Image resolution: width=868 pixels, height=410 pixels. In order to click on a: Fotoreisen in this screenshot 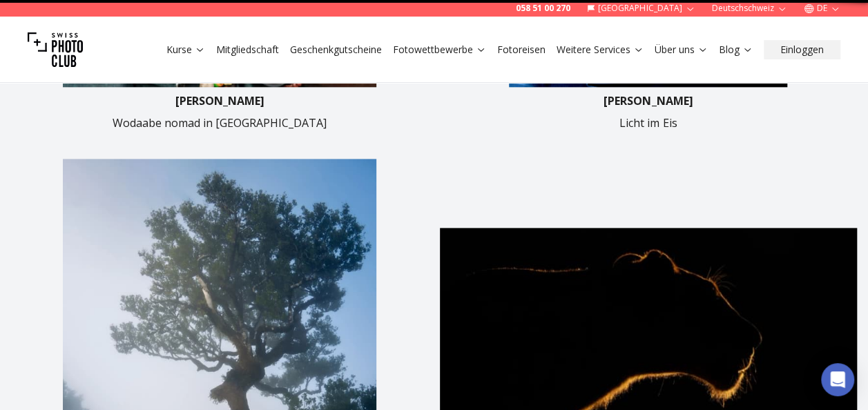, I will do `click(522, 50)`.